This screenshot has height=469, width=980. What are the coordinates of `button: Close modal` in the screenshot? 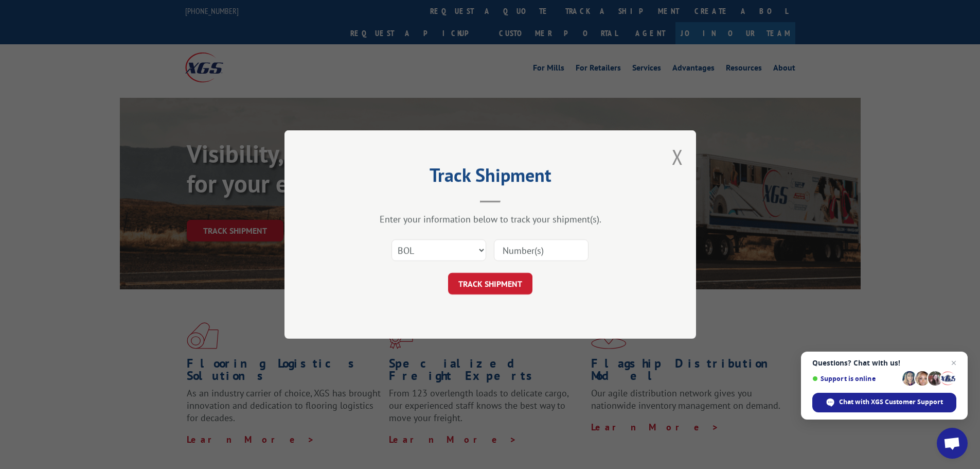 It's located at (678, 157).